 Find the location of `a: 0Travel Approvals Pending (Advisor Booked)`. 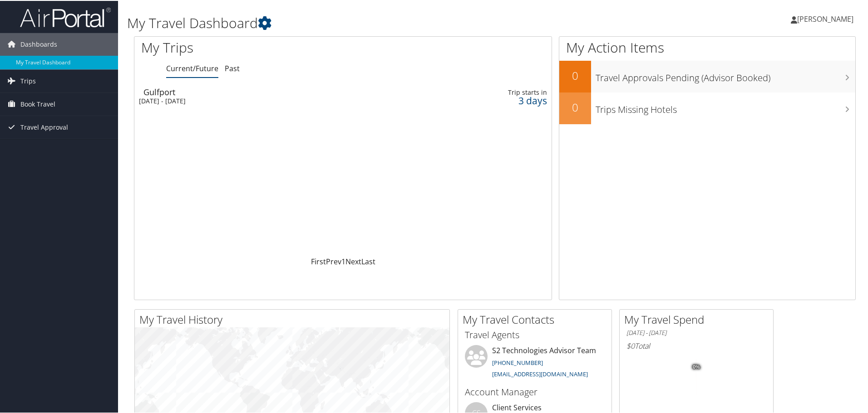

a: 0Travel Approvals Pending (Advisor Booked) is located at coordinates (707, 75).